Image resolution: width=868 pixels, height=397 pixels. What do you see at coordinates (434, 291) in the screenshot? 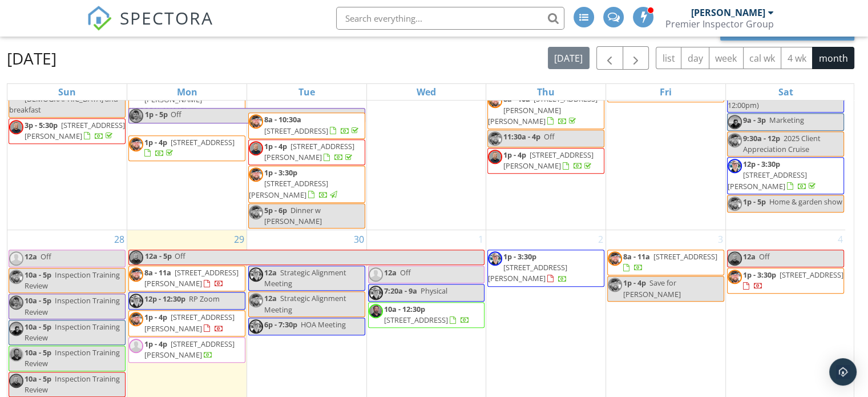
I see `span: Physical` at bounding box center [434, 291].